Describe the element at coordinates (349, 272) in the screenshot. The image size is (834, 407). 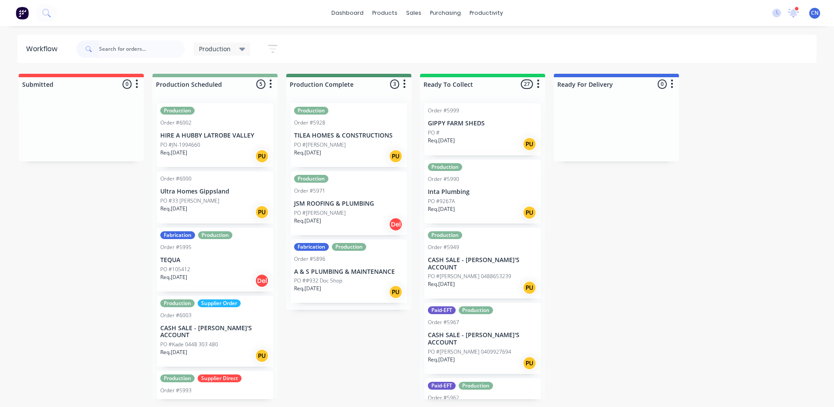
I see `p: A & S PLUMBING & MAINTENANCE` at that location.